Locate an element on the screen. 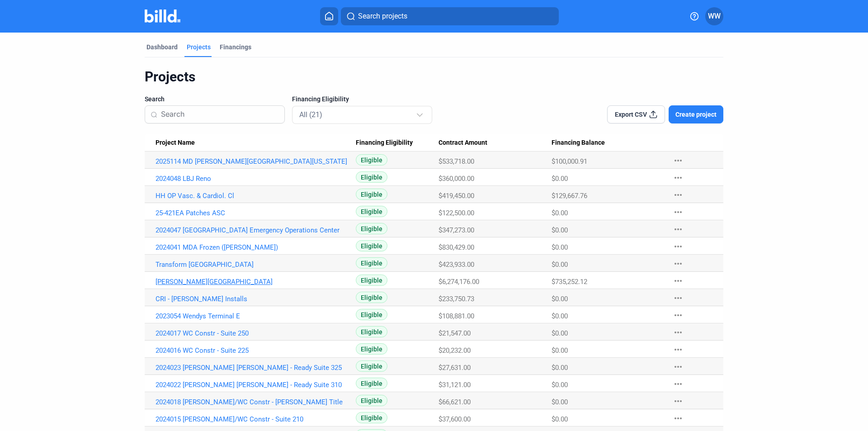 This screenshot has height=431, width=868. button: WW is located at coordinates (714, 16).